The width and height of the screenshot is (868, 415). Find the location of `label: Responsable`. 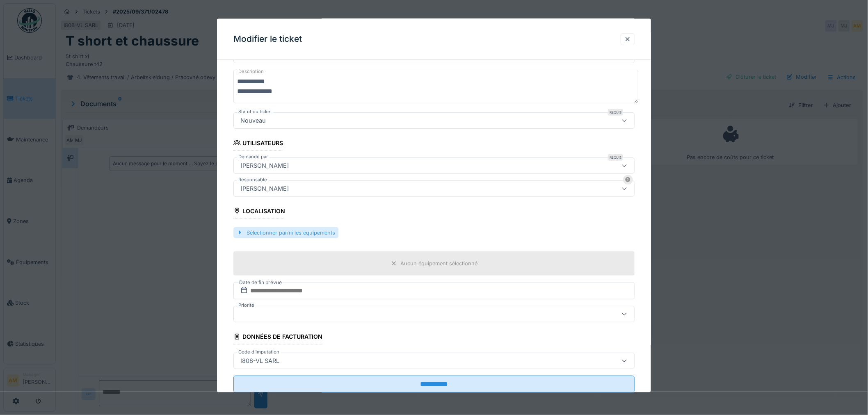

label: Responsable is located at coordinates (253, 179).